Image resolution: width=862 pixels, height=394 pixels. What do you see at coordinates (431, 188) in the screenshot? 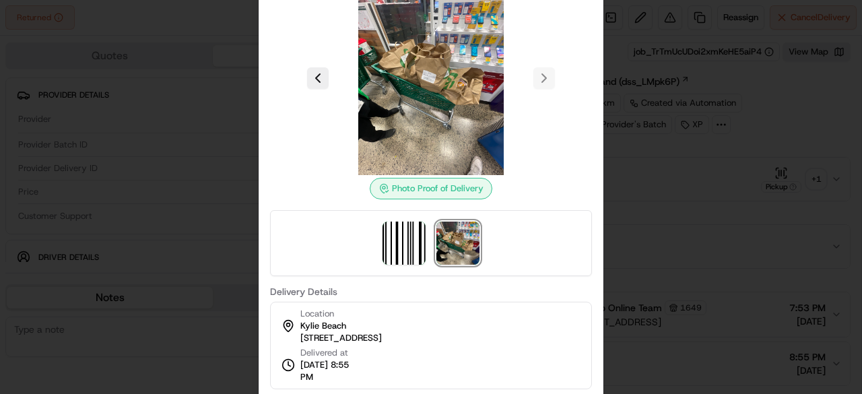
I see `div: Photo Proof of Delivery` at bounding box center [431, 188].